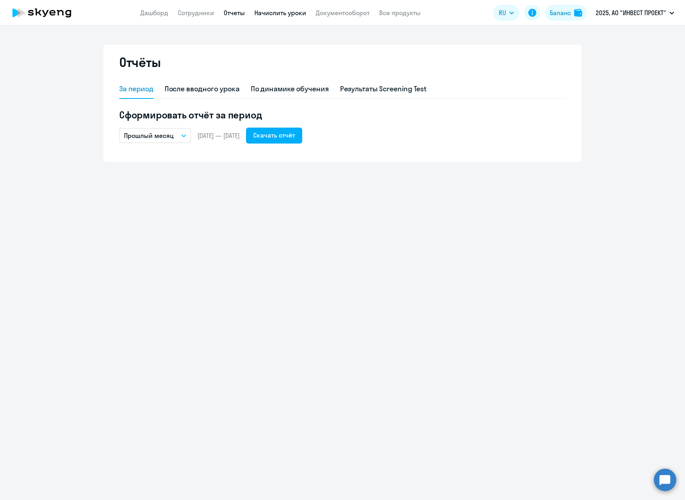  Describe the element at coordinates (342, 115) in the screenshot. I see `h5: Сформировать отчёт за период` at that location.